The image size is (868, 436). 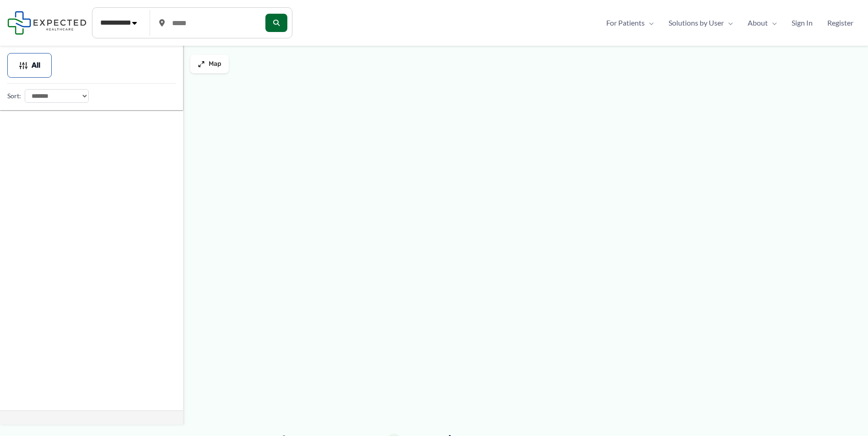 I want to click on span: Solutions by User, so click(x=696, y=23).